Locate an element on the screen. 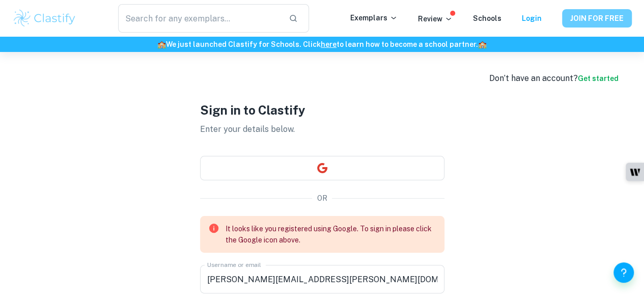 The width and height of the screenshot is (644, 298). p: Exemplars is located at coordinates (373, 18).